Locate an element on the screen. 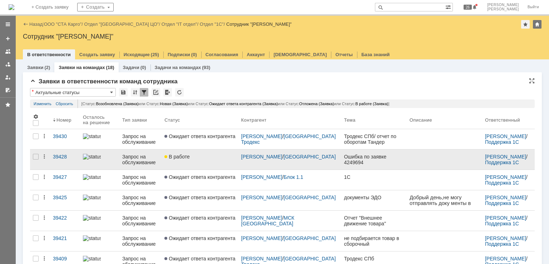  a: 39425 is located at coordinates (65, 200).